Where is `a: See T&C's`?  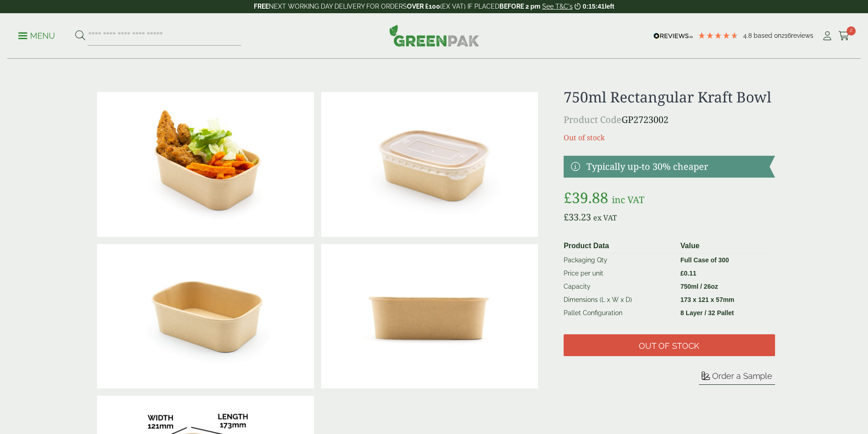
a: See T&C's is located at coordinates (557, 6).